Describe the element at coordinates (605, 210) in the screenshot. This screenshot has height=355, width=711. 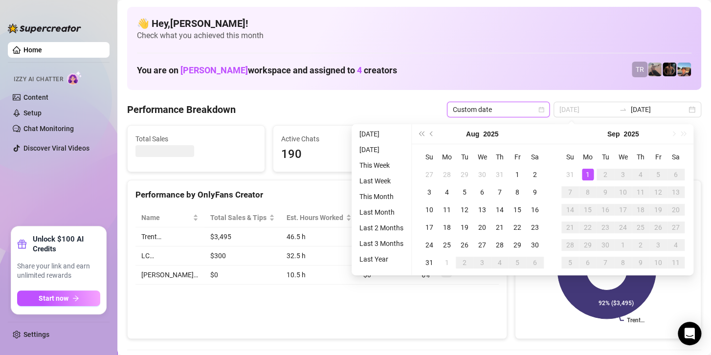
I see `td: 2025-09-16` at that location.